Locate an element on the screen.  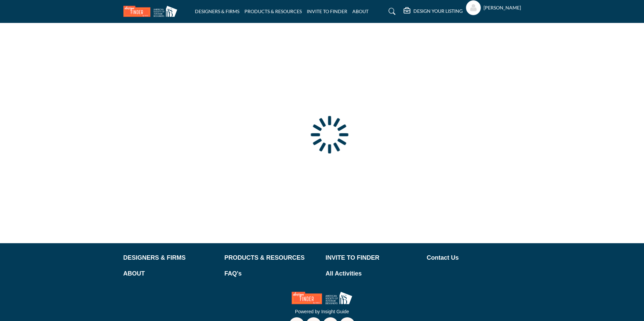
p: Contact Us is located at coordinates (474, 257).